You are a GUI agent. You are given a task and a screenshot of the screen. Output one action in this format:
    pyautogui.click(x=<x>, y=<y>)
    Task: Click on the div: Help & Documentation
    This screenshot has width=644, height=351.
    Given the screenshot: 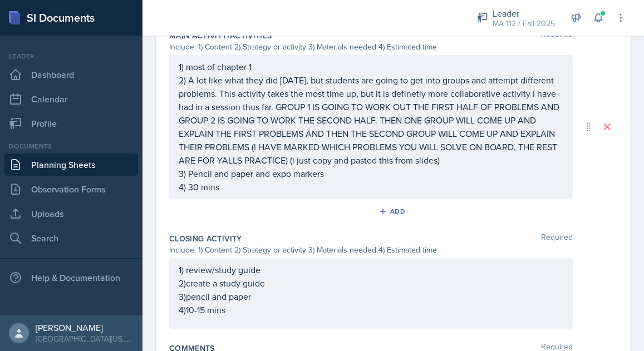 What is the action you would take?
    pyautogui.click(x=71, y=278)
    